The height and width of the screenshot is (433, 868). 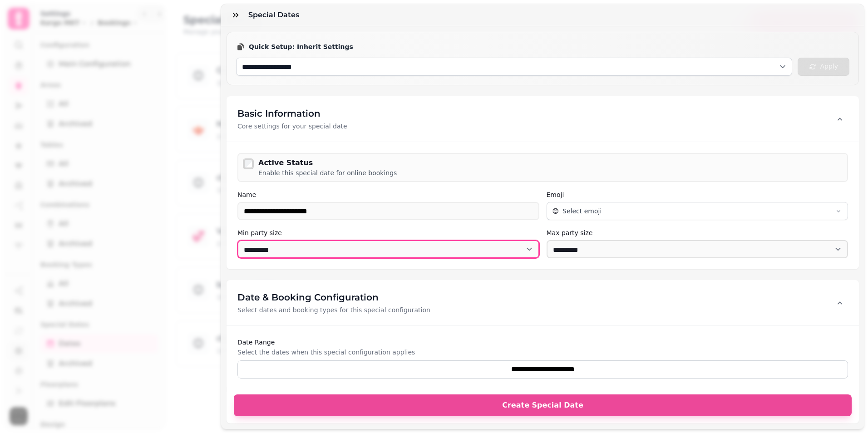 What do you see at coordinates (543, 342) in the screenshot?
I see `label: Date Range` at bounding box center [543, 342].